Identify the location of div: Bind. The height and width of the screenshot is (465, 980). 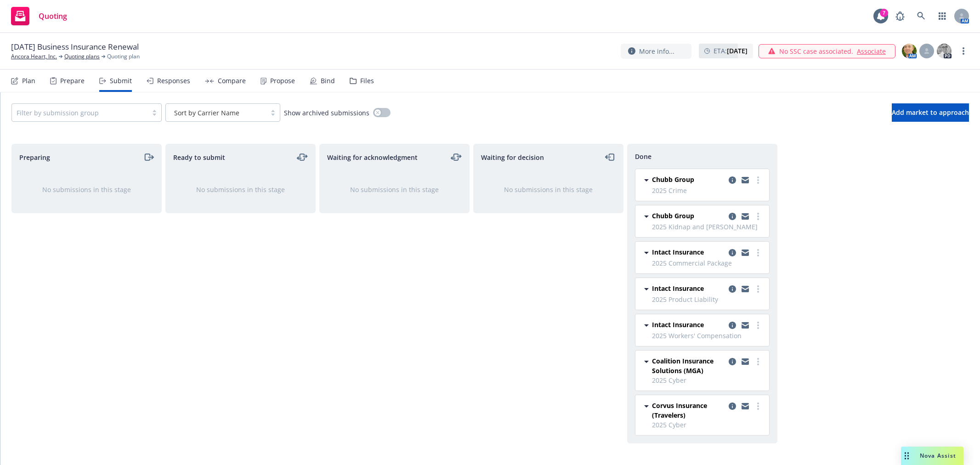
(328, 81).